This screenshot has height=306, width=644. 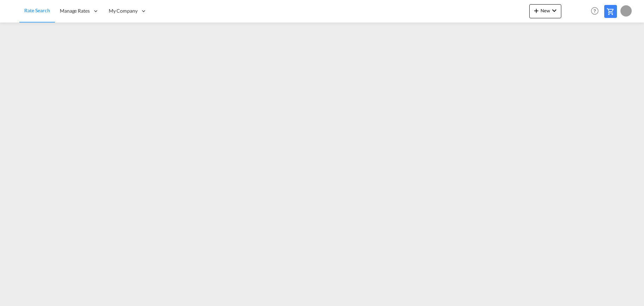 I want to click on span: New, so click(x=545, y=11).